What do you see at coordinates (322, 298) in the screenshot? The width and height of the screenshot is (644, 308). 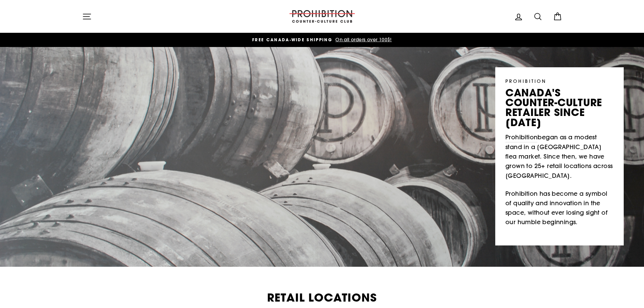 I see `h2: Retail Locations` at bounding box center [322, 298].